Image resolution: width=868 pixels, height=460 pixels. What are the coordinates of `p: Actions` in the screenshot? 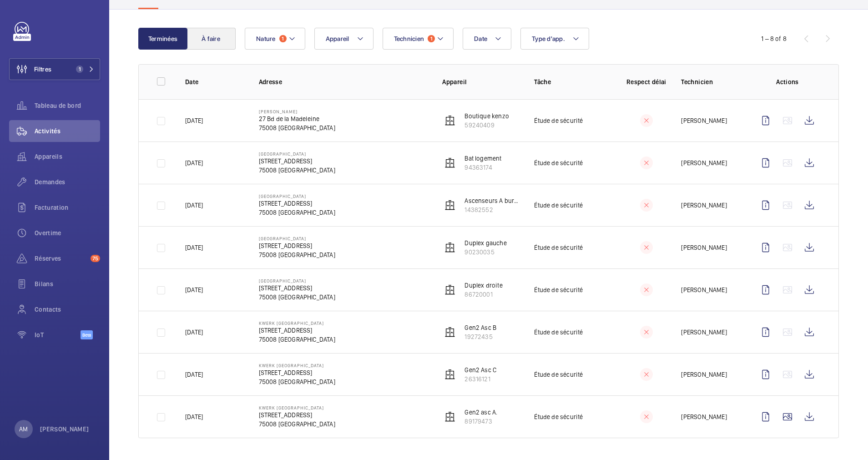 It's located at (788, 82).